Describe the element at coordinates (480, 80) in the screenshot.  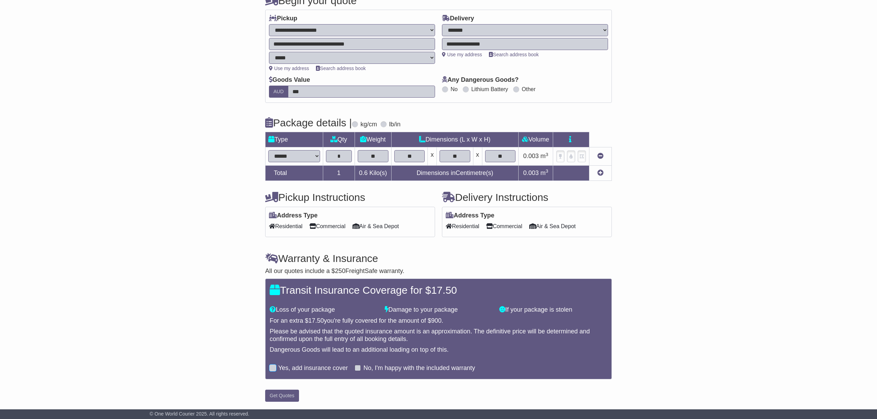
I see `label: Any Dangerous Goods?` at that location.